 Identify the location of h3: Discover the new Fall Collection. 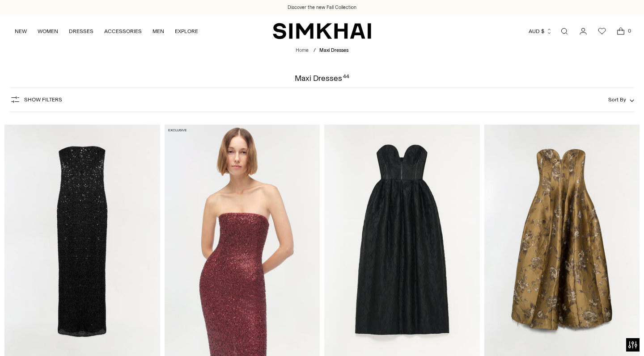
(322, 8).